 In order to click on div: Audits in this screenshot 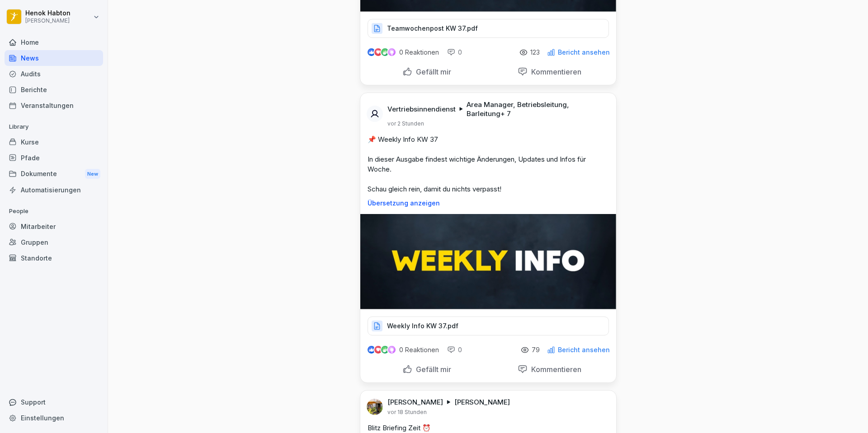, I will do `click(54, 74)`.